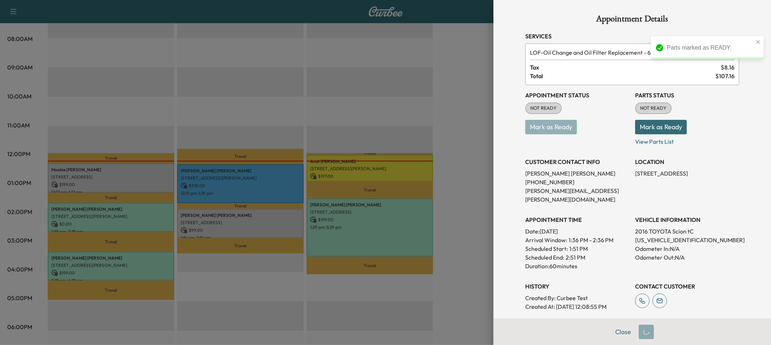 Image resolution: width=771 pixels, height=345 pixels. I want to click on h3: VEHICLE INFORMATION, so click(688, 220).